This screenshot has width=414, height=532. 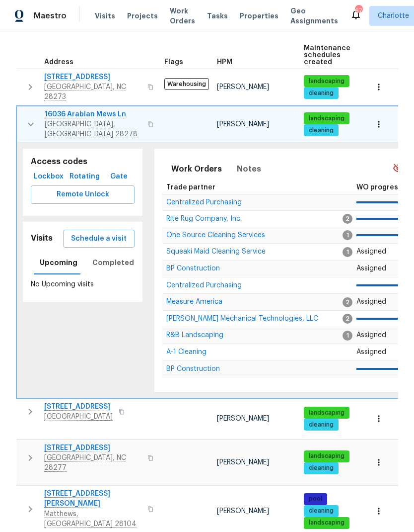 What do you see at coordinates (82, 284) in the screenshot?
I see `p: No Upcoming visits` at bounding box center [82, 284].